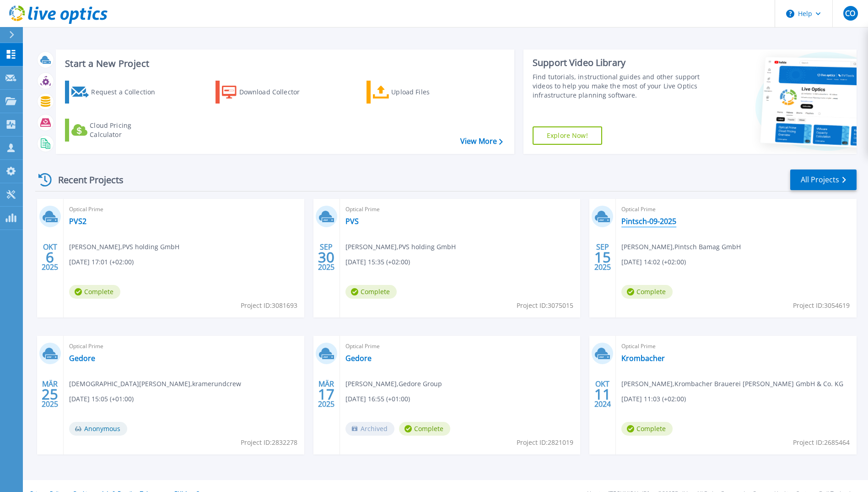 This screenshot has width=868, height=492. I want to click on a: Krombacher, so click(643, 358).